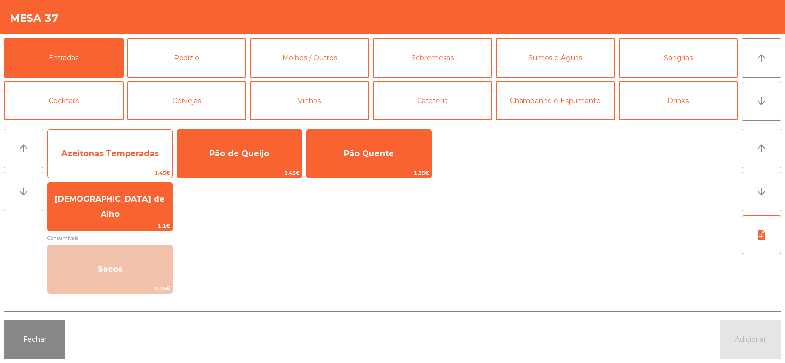 The height and width of the screenshot is (363, 785). I want to click on span: Pão Quente, so click(369, 153).